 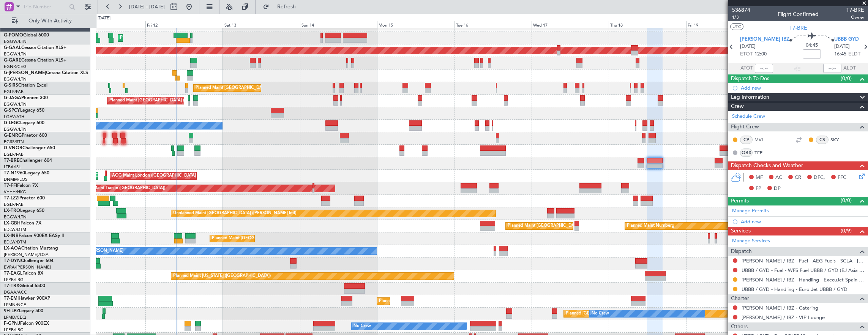 What do you see at coordinates (724, 25) in the screenshot?
I see `div: Fri 19` at bounding box center [724, 25].